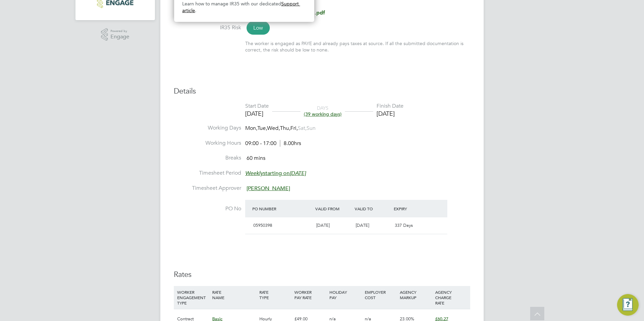 Image resolution: width=644 pixels, height=321 pixels. I want to click on label: Timesheet Period, so click(207, 173).